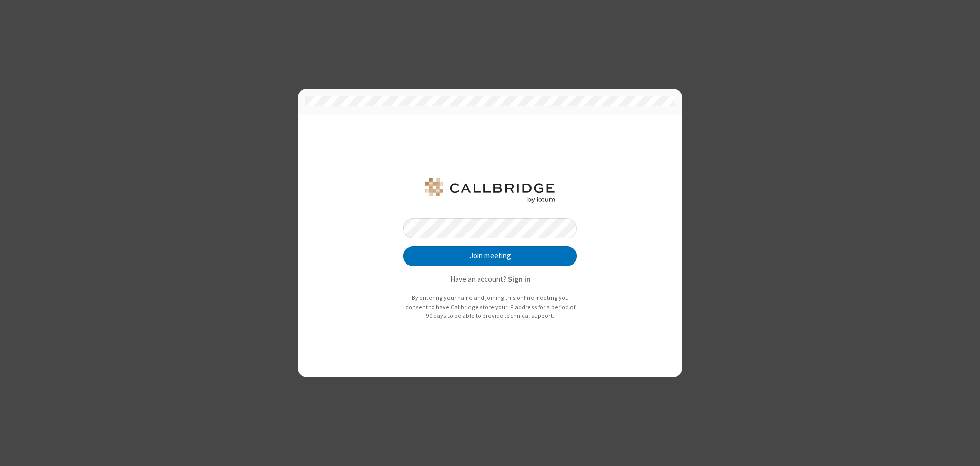 This screenshot has width=980, height=466. Describe the element at coordinates (519, 279) in the screenshot. I see `strong: Sign in` at that location.